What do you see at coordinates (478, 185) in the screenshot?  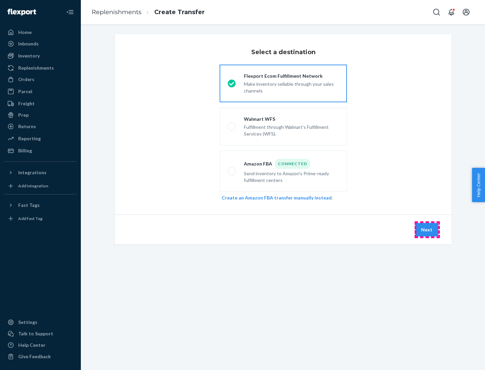 I see `span: Help Center` at bounding box center [478, 185].